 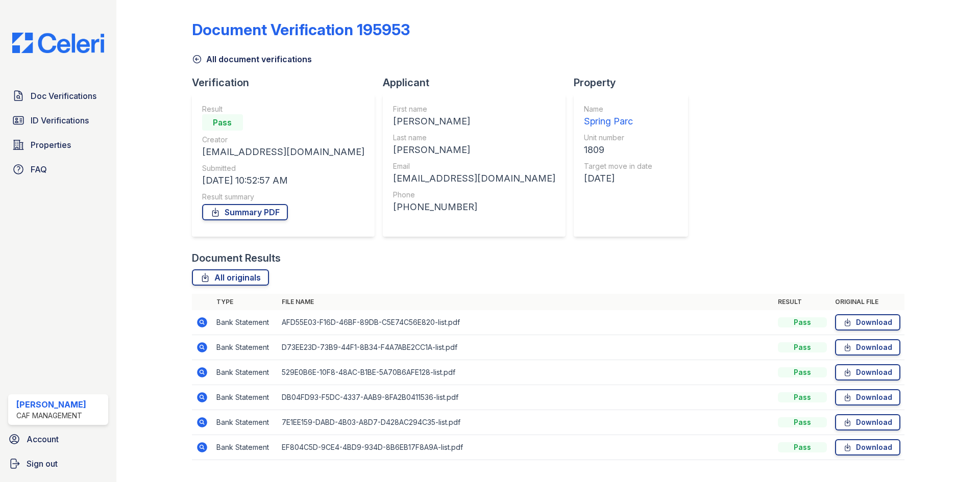 I want to click on div: CAF Management, so click(x=51, y=416).